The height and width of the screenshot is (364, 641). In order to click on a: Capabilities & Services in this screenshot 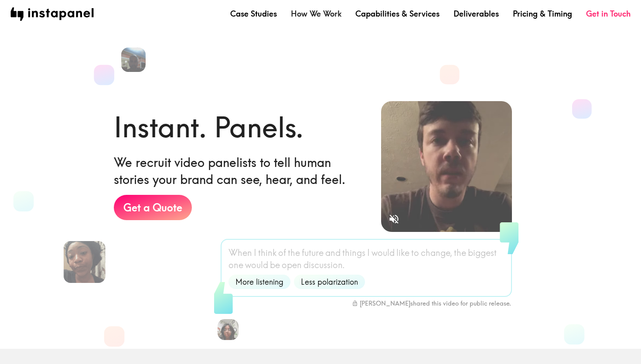, I will do `click(397, 13)`.